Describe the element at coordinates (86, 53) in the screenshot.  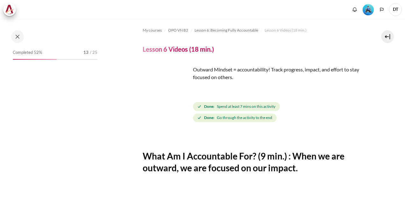
I see `span: 13` at that location.